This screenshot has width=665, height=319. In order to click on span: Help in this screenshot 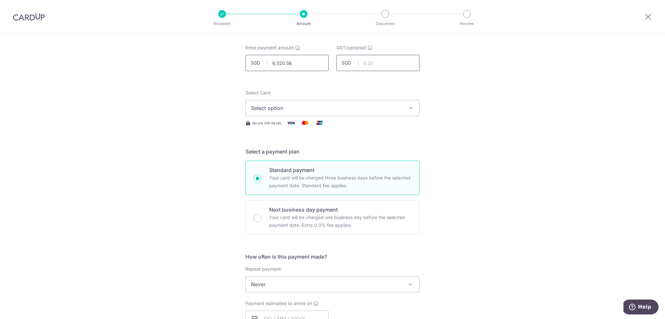, I will do `click(21, 7)`.